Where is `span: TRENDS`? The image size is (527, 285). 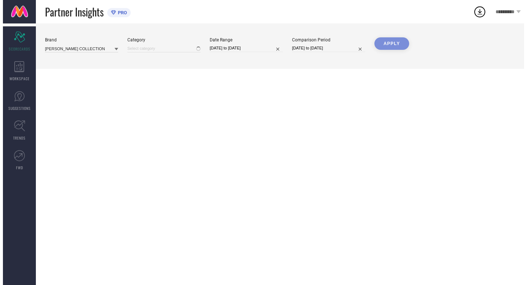
span: TRENDS is located at coordinates (19, 138).